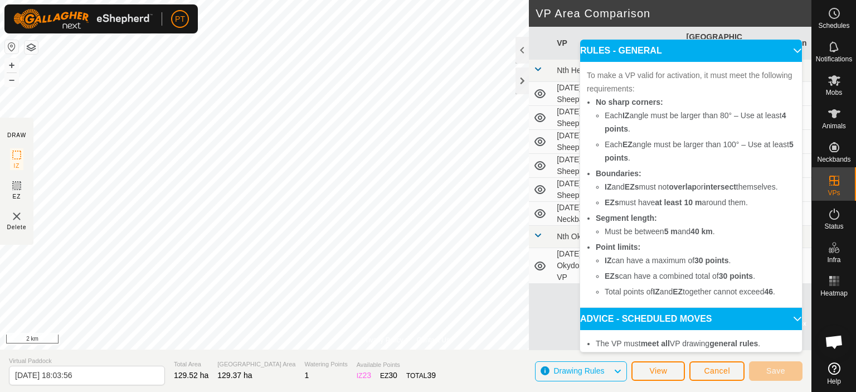  What do you see at coordinates (768, 291) in the screenshot?
I see `b: 46` at bounding box center [768, 291].